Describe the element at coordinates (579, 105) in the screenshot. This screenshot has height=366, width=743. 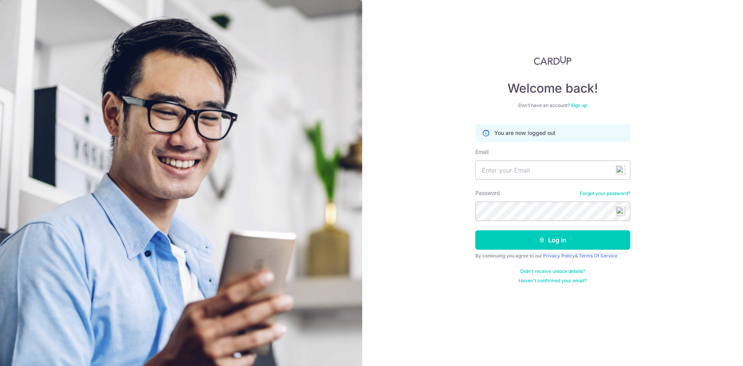
I see `a: Sign up` at that location.